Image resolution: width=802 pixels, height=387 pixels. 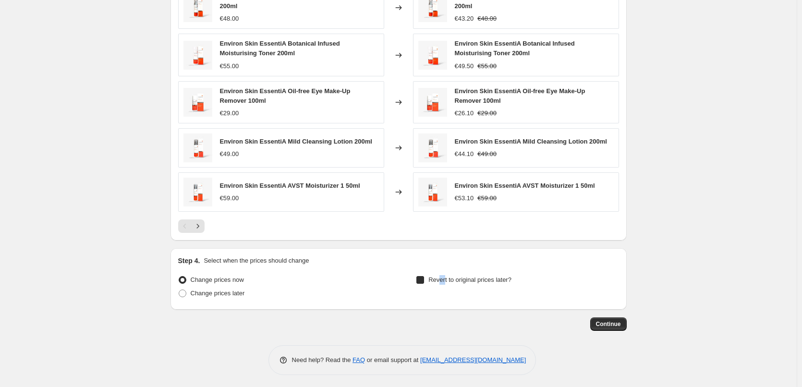 What do you see at coordinates (465, 198) in the screenshot?
I see `span: €53.10` at bounding box center [465, 198].